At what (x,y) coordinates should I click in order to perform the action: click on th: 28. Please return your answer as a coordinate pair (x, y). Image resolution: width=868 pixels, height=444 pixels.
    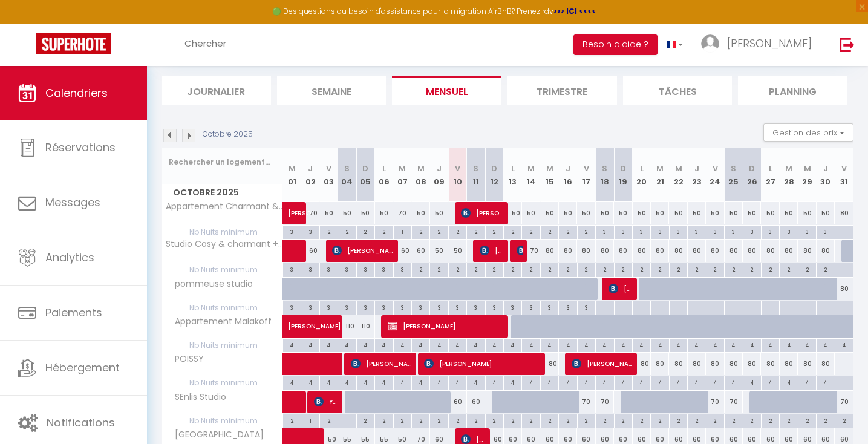
    Looking at the image, I should click on (789, 175).